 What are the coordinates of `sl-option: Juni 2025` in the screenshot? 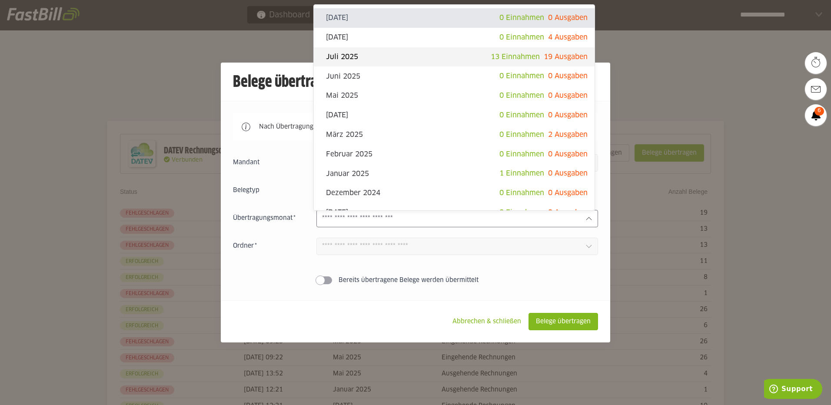 It's located at (454, 76).